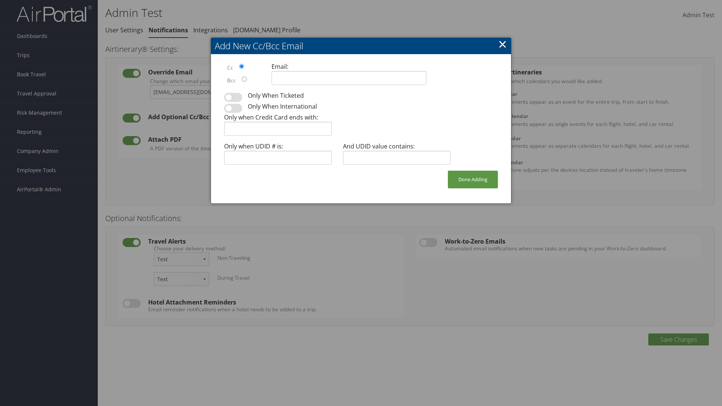  What do you see at coordinates (231, 81) in the screenshot?
I see `label: Bcc` at bounding box center [231, 81].